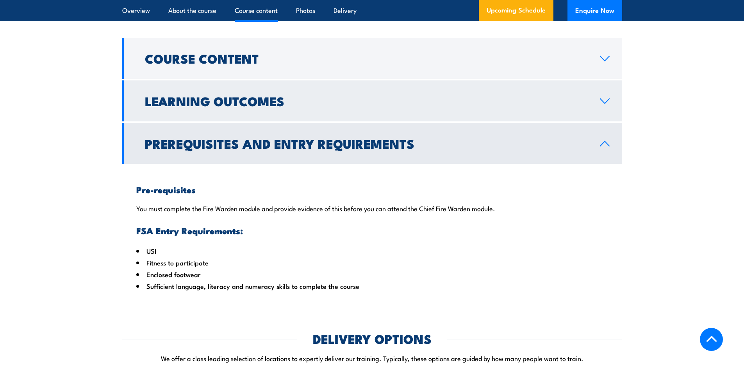 Image resolution: width=744 pixels, height=372 pixels. I want to click on a: Learning Outcomes, so click(372, 101).